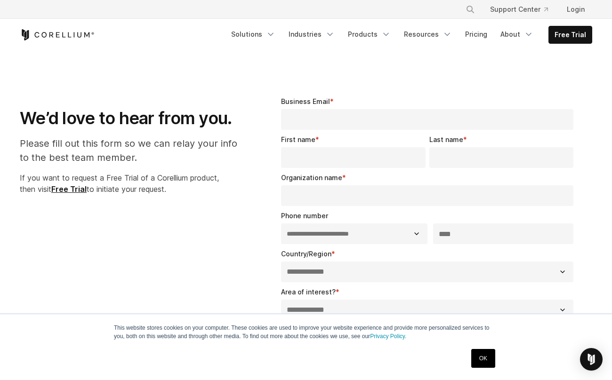  What do you see at coordinates (446, 139) in the screenshot?
I see `span: Last name` at bounding box center [446, 139].